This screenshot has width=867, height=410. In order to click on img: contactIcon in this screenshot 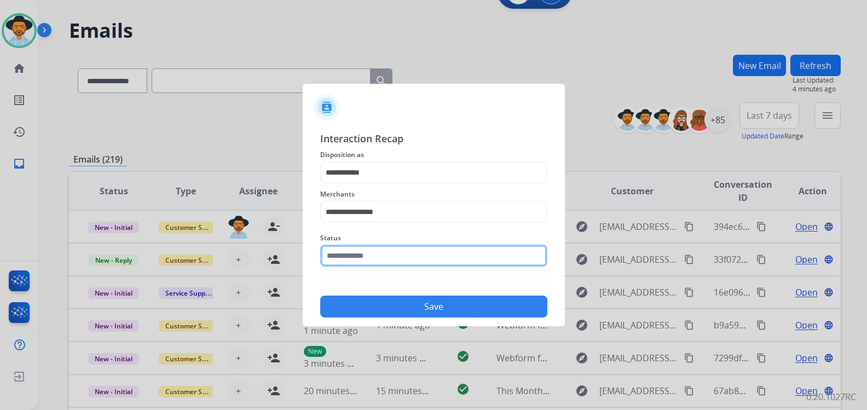, I will do `click(327, 107)`.